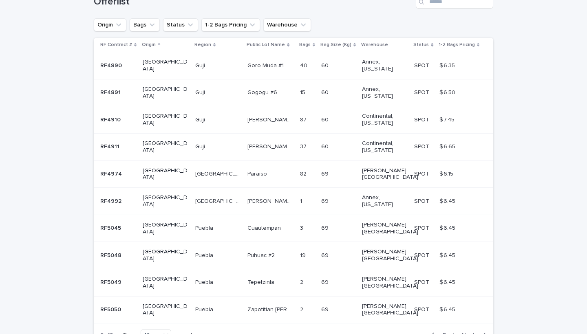 The height and width of the screenshot is (334, 587). I want to click on p: $ 6.65, so click(448, 146).